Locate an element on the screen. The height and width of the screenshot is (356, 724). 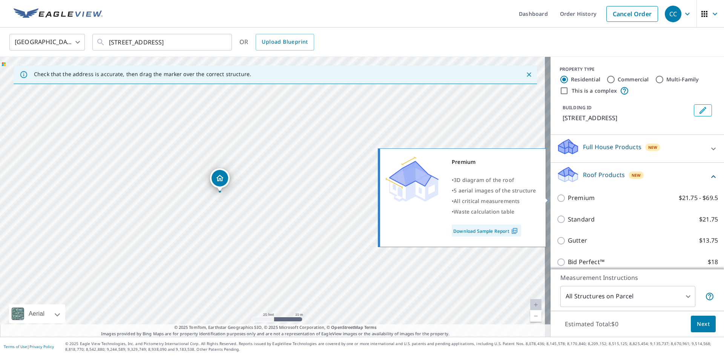
span: 3D diagram of the roof is located at coordinates (484, 180).